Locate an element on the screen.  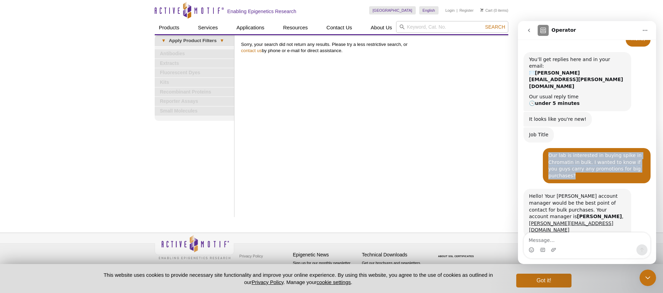
button: Upload attachment is located at coordinates (36, 229).